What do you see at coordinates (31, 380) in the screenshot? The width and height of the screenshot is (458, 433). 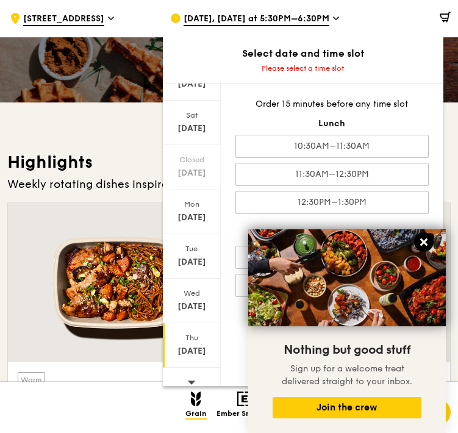 I see `div: Warm` at bounding box center [31, 380].